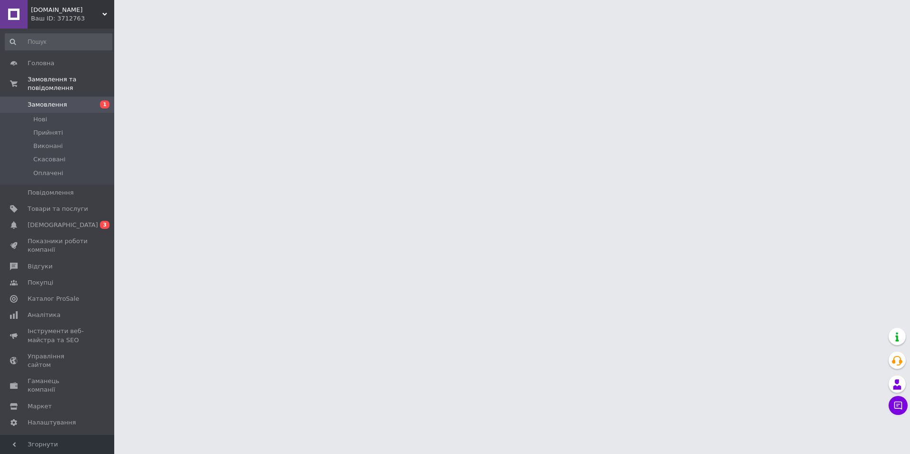 The height and width of the screenshot is (454, 910). I want to click on button: Чат з покупцем, so click(898, 405).